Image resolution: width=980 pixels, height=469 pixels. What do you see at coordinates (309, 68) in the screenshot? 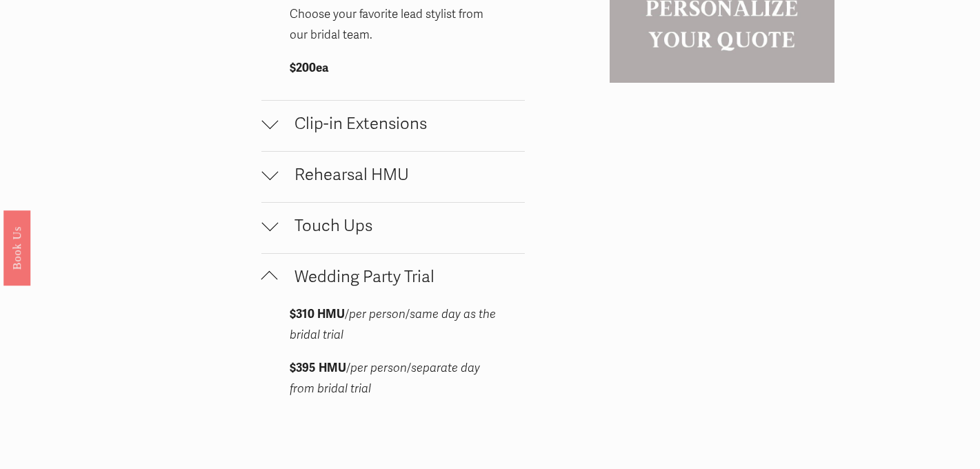
I see `strong: $200ea` at bounding box center [309, 68].